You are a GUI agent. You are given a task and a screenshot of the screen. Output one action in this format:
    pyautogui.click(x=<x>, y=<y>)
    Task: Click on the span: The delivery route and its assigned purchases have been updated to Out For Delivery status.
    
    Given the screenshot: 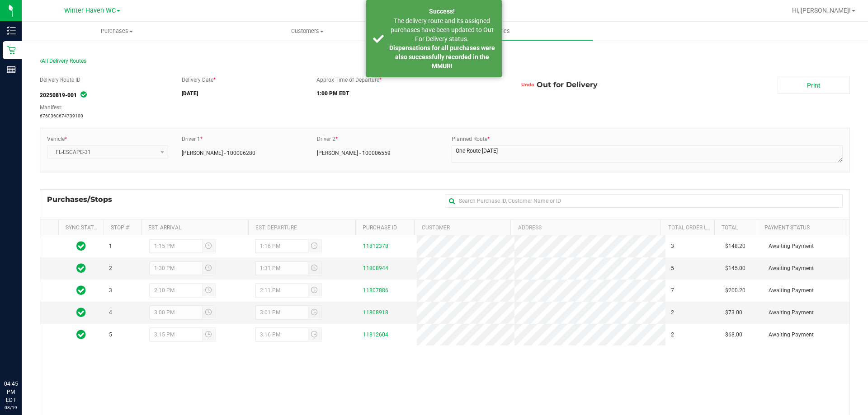 What is the action you would take?
    pyautogui.click(x=442, y=30)
    